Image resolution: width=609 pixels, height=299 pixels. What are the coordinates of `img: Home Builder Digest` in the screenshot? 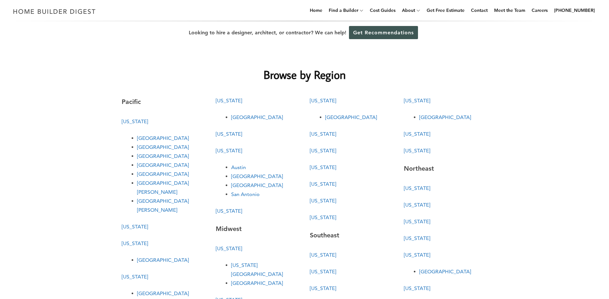 It's located at (54, 11).